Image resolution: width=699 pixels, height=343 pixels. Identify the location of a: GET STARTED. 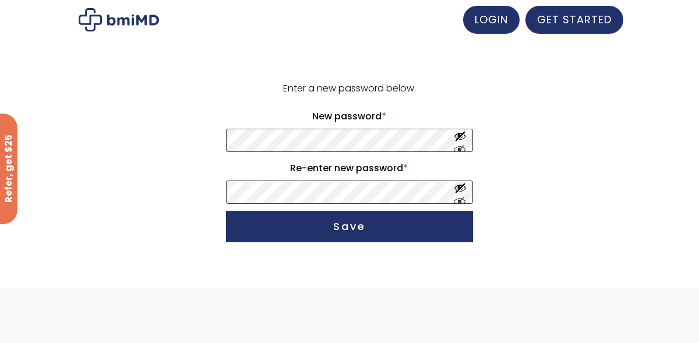
(575, 20).